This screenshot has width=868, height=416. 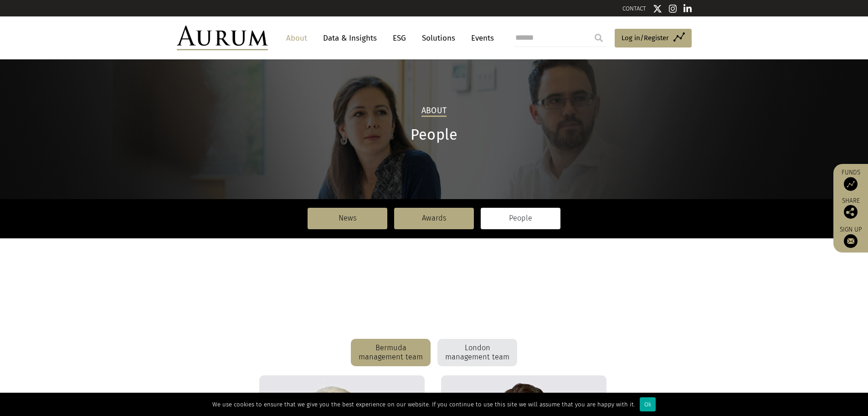 I want to click on a: Funds, so click(x=851, y=179).